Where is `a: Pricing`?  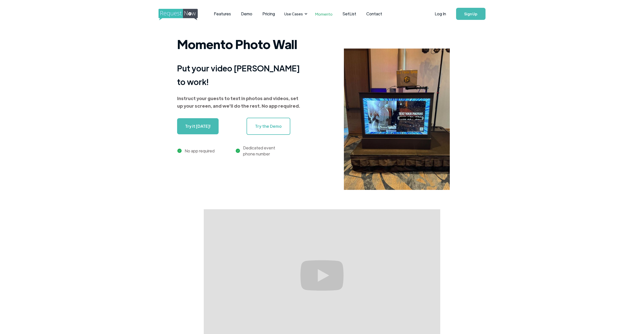
a: Pricing is located at coordinates (269, 14).